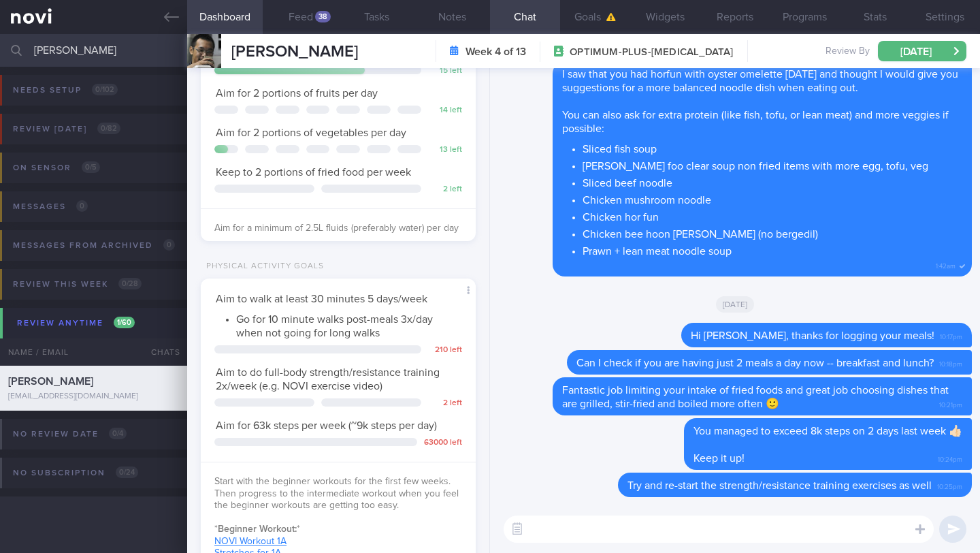 The image size is (980, 553). Describe the element at coordinates (949, 485) in the screenshot. I see `span: 10:25pm` at that location.